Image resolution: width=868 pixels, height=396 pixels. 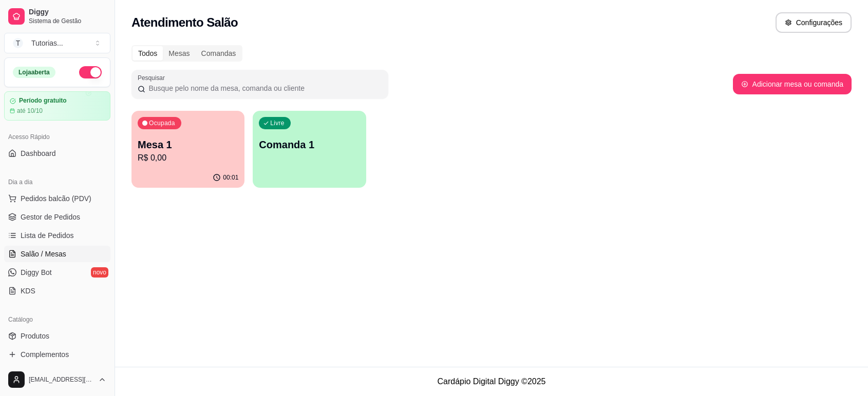 What do you see at coordinates (57, 235) in the screenshot?
I see `a: Lista de Pedidos` at bounding box center [57, 235].